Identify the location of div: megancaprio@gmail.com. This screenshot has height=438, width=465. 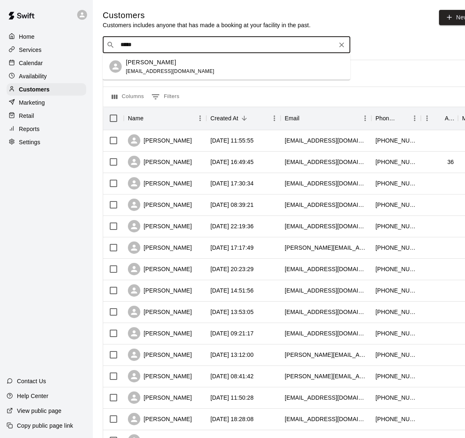
(326, 419).